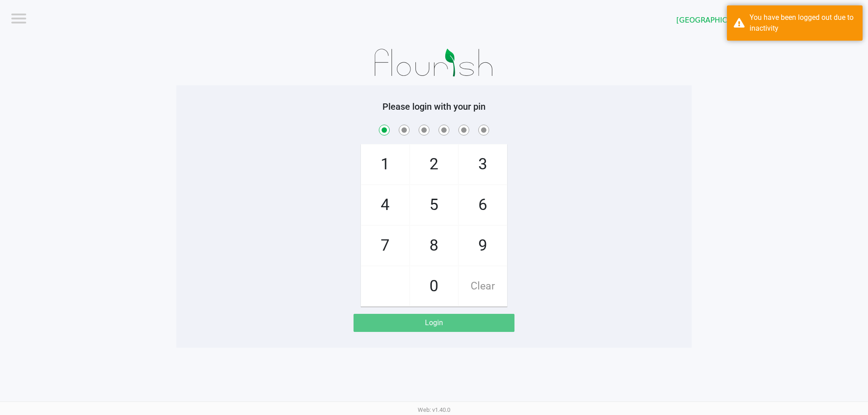 Image resolution: width=868 pixels, height=415 pixels. Describe the element at coordinates (483, 286) in the screenshot. I see `span: Clear` at that location.